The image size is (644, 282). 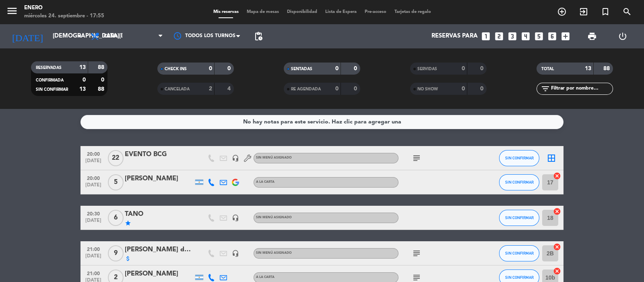 I want to click on i: looks_4, so click(x=526, y=36).